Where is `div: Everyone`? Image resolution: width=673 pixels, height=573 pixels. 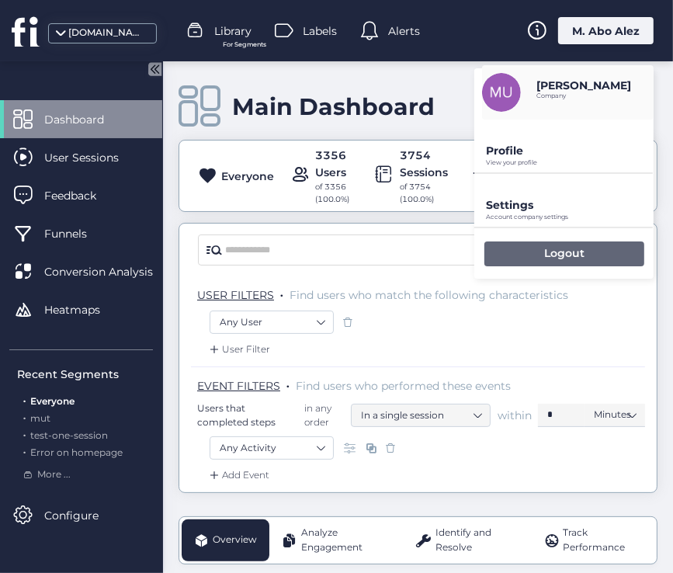 div: Everyone is located at coordinates (248, 176).